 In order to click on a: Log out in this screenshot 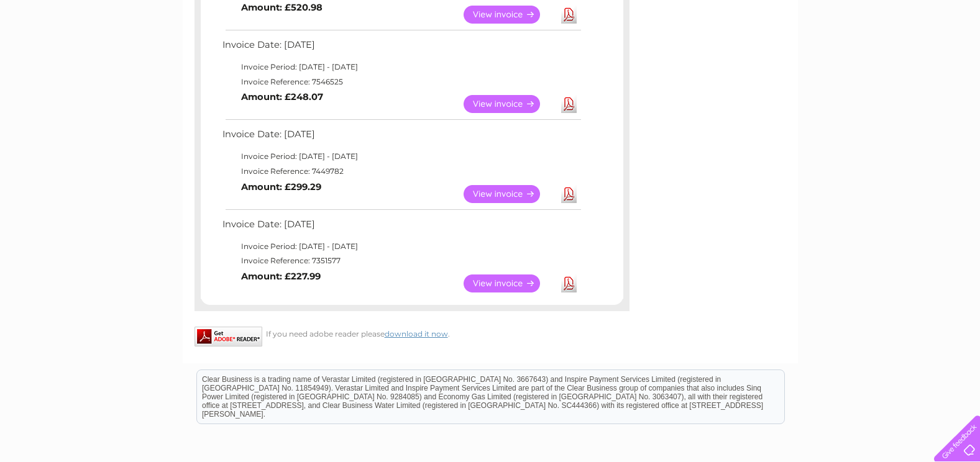, I will do `click(953, 57)`.